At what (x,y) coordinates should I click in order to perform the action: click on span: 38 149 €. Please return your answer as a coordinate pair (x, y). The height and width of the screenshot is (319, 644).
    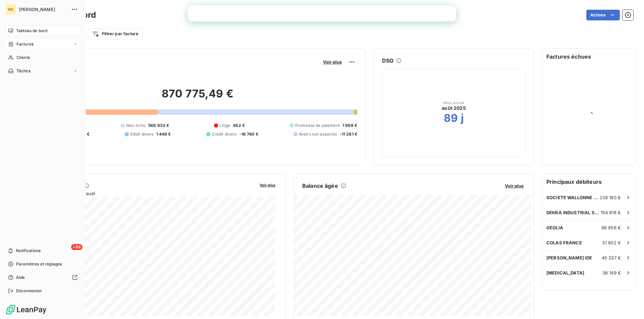
    Looking at the image, I should click on (611, 273).